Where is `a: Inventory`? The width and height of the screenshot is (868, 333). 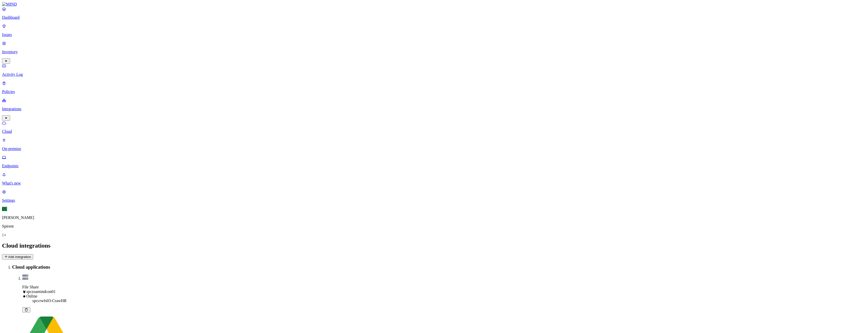
a: Inventory is located at coordinates (434, 52).